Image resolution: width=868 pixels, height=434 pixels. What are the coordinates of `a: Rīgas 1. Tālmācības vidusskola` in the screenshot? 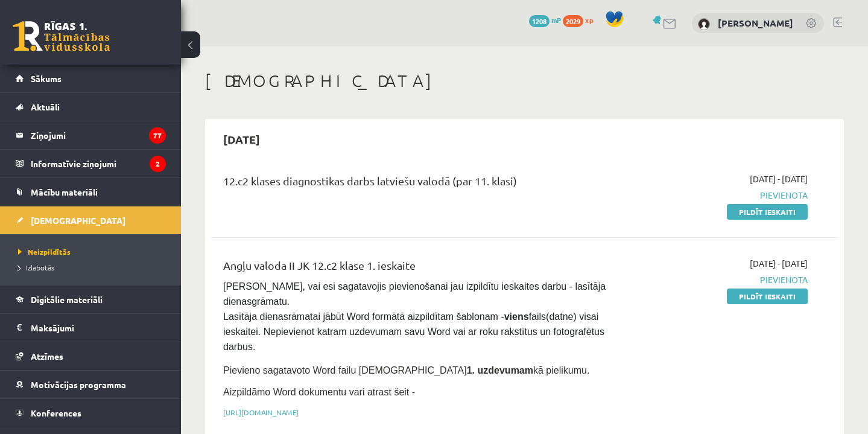 It's located at (62, 36).